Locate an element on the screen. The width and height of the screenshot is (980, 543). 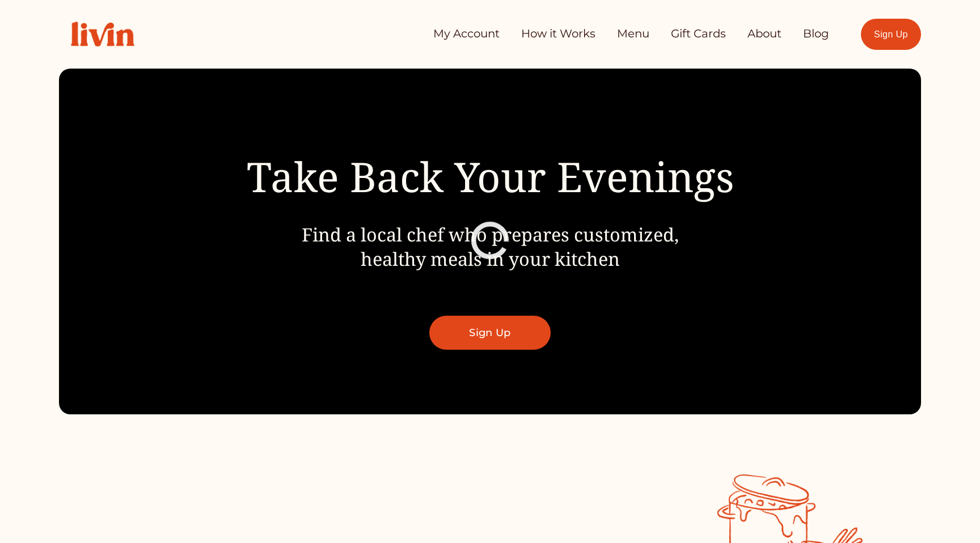
span: Find a local chef who prepares customized, healthy meals in your kitchen is located at coordinates (490, 247).